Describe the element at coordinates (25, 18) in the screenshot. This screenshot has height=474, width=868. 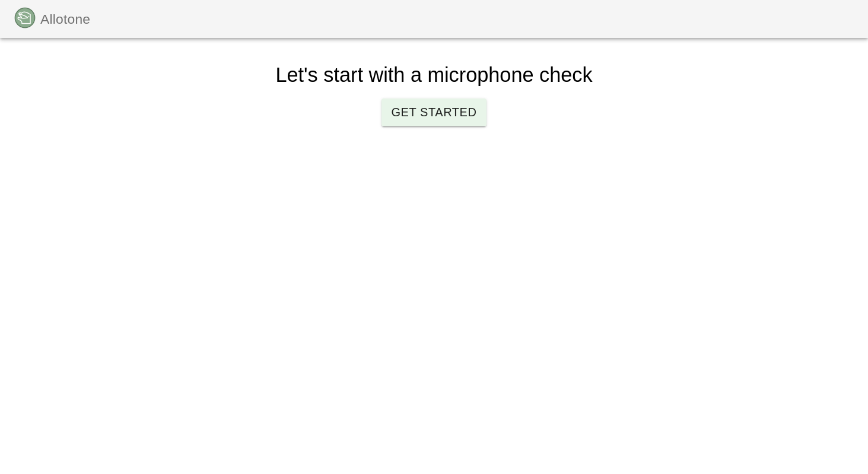
I see `img: logo` at that location.